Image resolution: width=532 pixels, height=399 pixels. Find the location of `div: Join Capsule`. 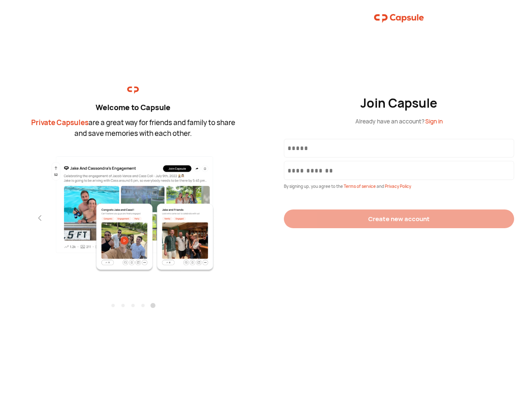

div: Join Capsule is located at coordinates (399, 103).